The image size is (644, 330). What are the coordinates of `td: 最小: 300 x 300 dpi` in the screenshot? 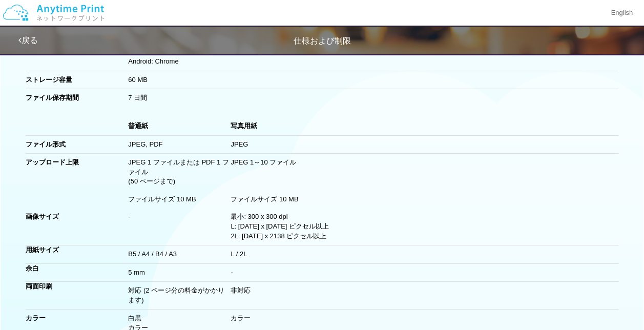 It's located at (424, 215).